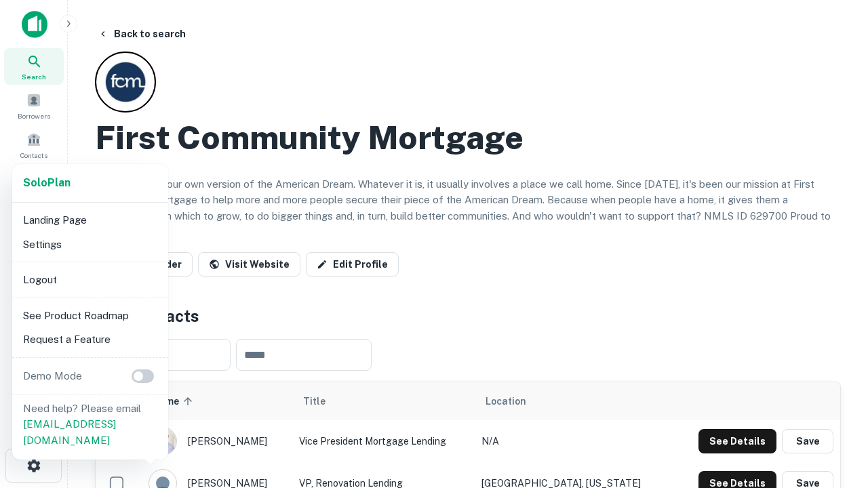 Image resolution: width=868 pixels, height=488 pixels. Describe the element at coordinates (47, 182) in the screenshot. I see `strong: Solo Plan` at that location.